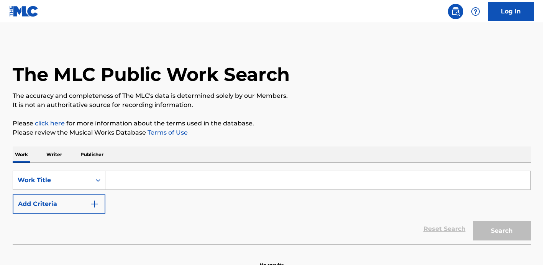 This screenshot has width=543, height=265. What do you see at coordinates (476, 12) in the screenshot?
I see `img: help` at bounding box center [476, 12].